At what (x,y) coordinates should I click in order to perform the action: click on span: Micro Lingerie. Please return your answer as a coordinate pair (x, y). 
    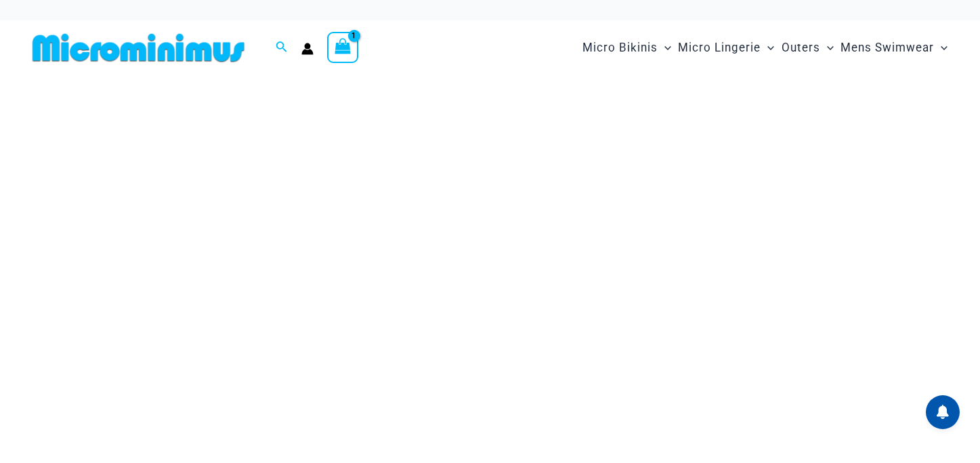
    Looking at the image, I should click on (719, 47).